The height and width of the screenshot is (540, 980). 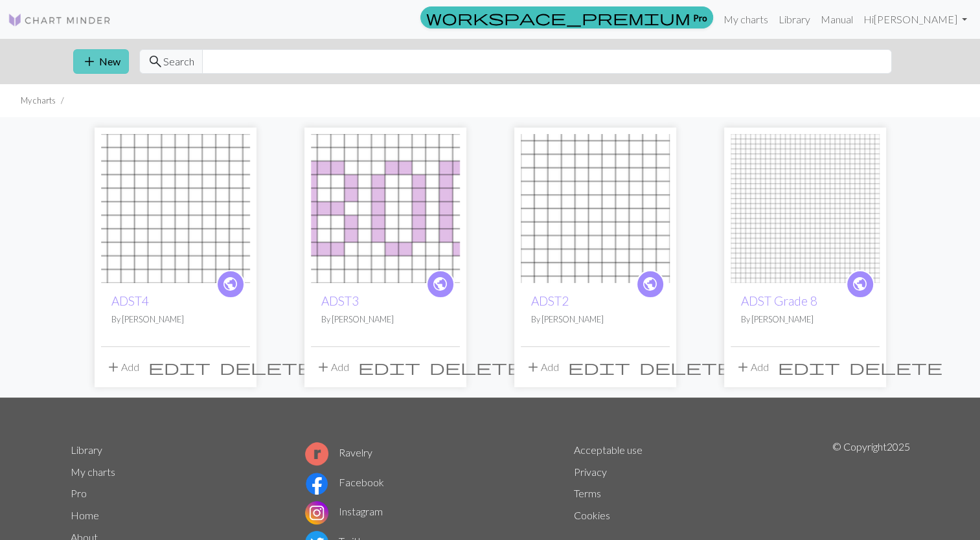 I want to click on a: Instagram, so click(x=343, y=510).